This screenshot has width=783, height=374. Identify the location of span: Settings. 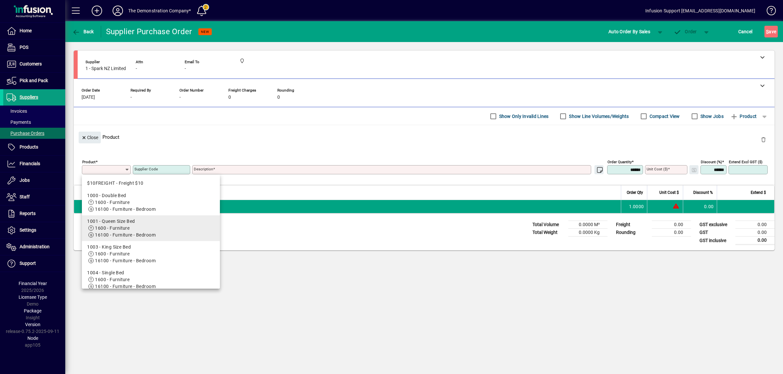
(28, 230).